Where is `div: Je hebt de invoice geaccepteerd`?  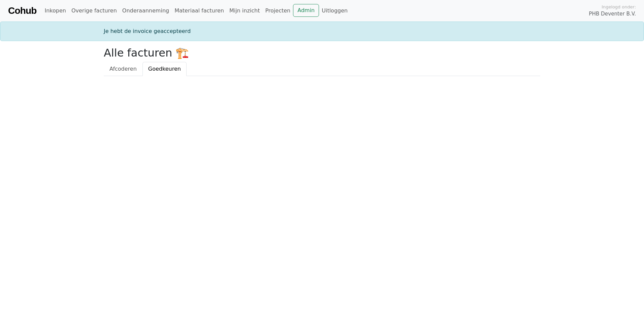
div: Je hebt de invoice geaccepteerd is located at coordinates (322, 31).